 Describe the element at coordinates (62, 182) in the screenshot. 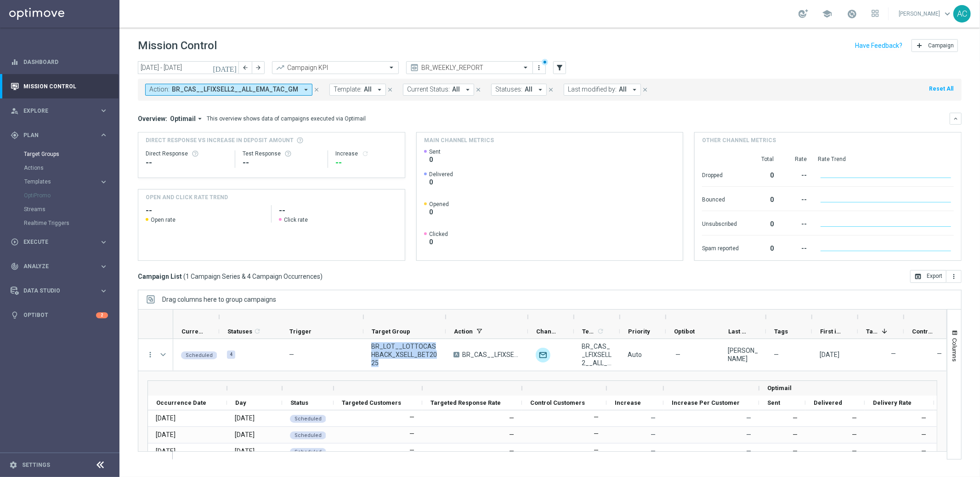

I see `div: Templates` at that location.